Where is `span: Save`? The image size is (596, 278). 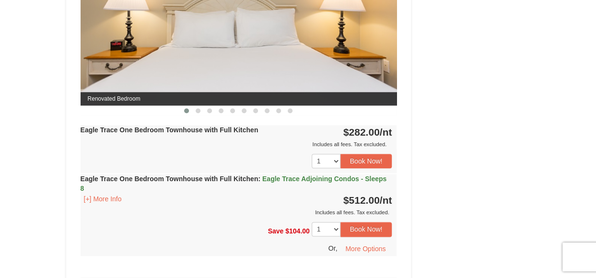
span: Save is located at coordinates (275, 231).